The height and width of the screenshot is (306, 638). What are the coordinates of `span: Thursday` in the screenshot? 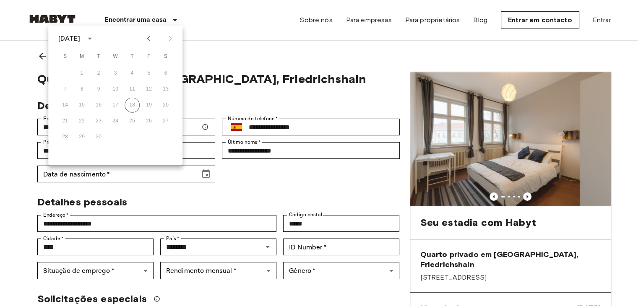 It's located at (132, 57).